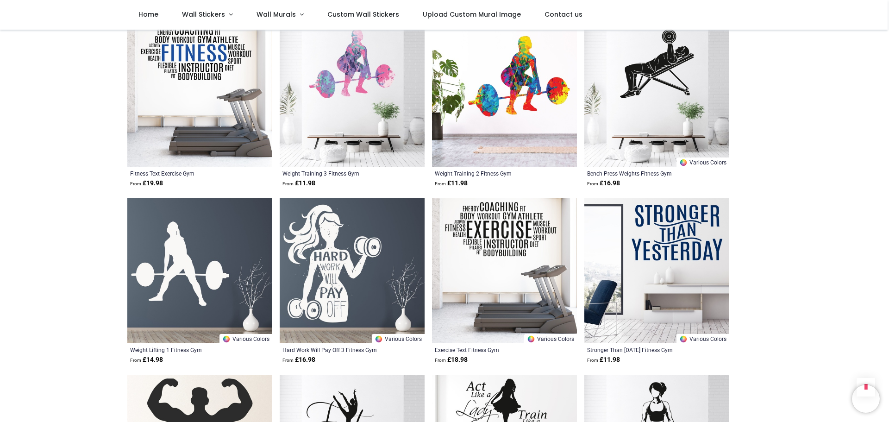 The width and height of the screenshot is (889, 422). I want to click on strong: £ 18.98, so click(451, 360).